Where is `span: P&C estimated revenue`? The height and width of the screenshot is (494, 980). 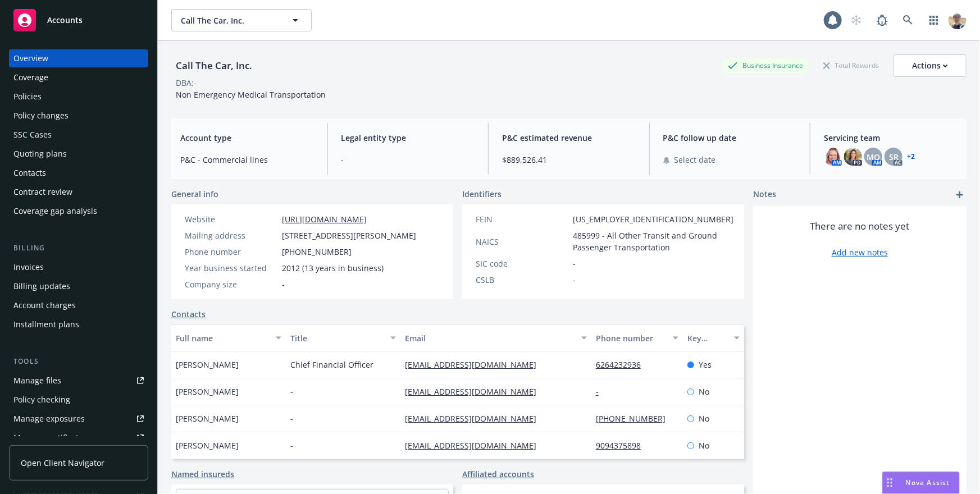
span: P&C estimated revenue is located at coordinates (569, 138).